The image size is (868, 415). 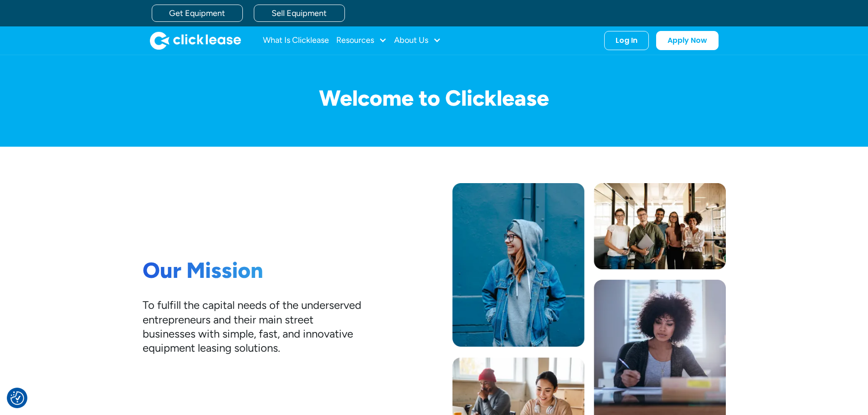 What do you see at coordinates (198, 13) in the screenshot?
I see `a: Get Equipment` at bounding box center [198, 13].